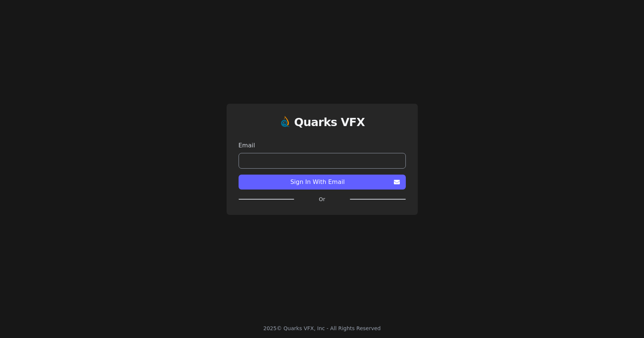 The image size is (644, 338). Describe the element at coordinates (317, 182) in the screenshot. I see `span: Sign In With Email` at that location.